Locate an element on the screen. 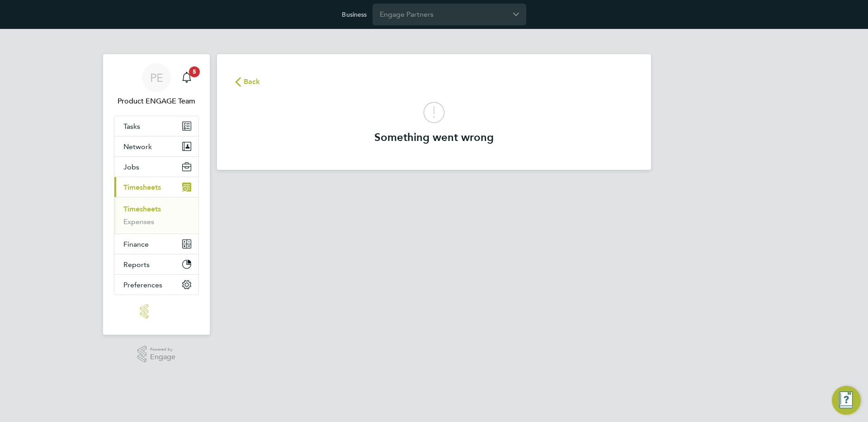 The width and height of the screenshot is (868, 422). span: Preferences is located at coordinates (142, 285).